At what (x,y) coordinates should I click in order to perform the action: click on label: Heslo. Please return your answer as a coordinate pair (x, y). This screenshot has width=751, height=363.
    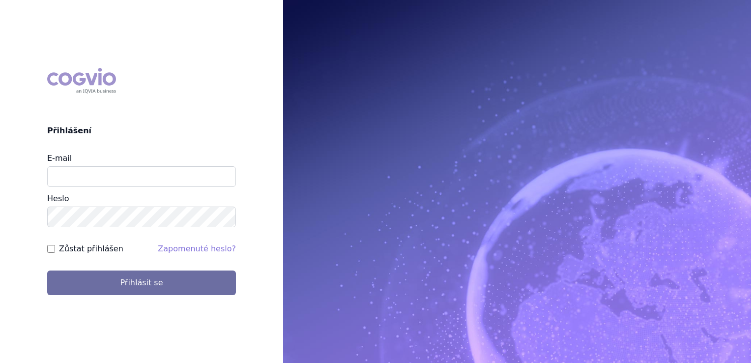
    Looking at the image, I should click on (58, 198).